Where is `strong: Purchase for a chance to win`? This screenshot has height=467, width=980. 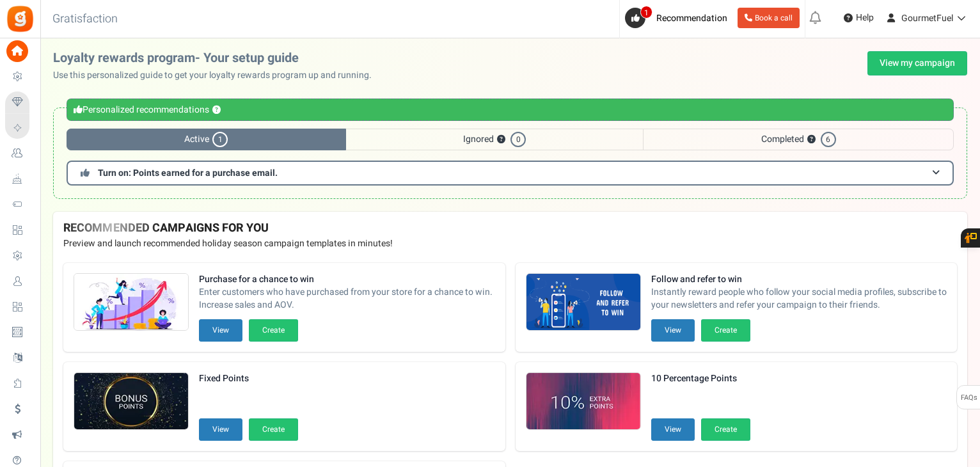 strong: Purchase for a chance to win is located at coordinates (347, 279).